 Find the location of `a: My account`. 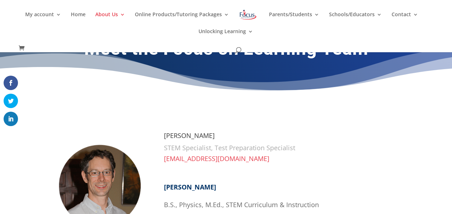

a: My account is located at coordinates (43, 20).